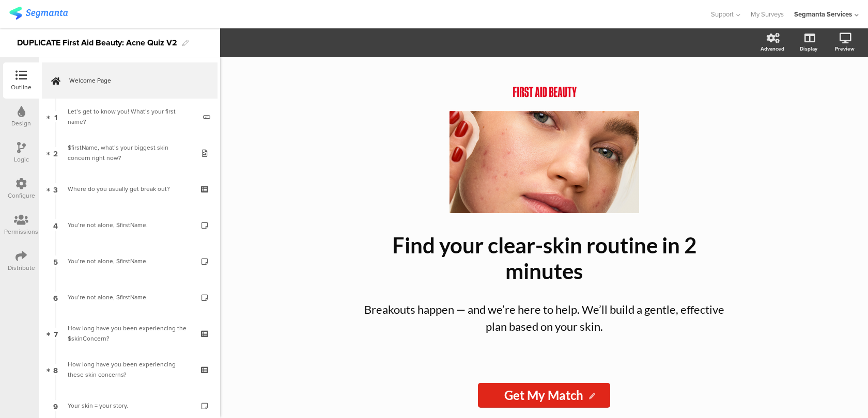 The height and width of the screenshot is (418, 868). Describe the element at coordinates (129, 333) in the screenshot. I see `a: 7 How long have you been experiencing the $skinConcern?` at that location.